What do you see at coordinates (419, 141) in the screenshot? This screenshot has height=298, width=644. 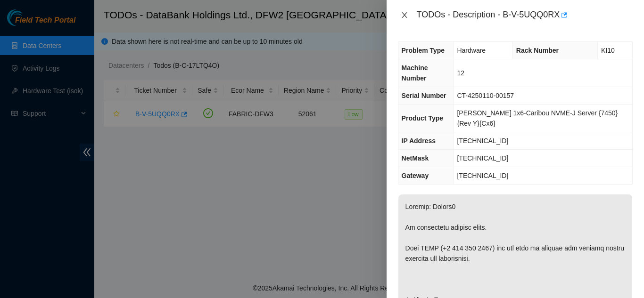 I see `span: IP Address` at bounding box center [419, 141].